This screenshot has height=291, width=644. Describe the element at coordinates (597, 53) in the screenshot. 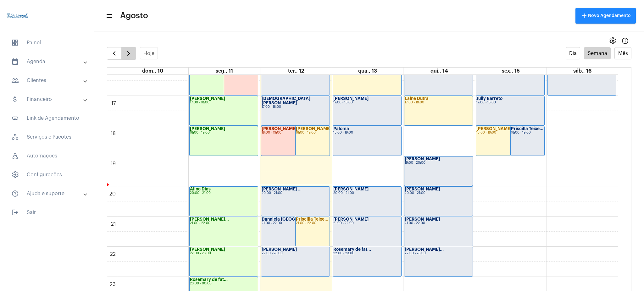

I see `button: Semana` at that location.